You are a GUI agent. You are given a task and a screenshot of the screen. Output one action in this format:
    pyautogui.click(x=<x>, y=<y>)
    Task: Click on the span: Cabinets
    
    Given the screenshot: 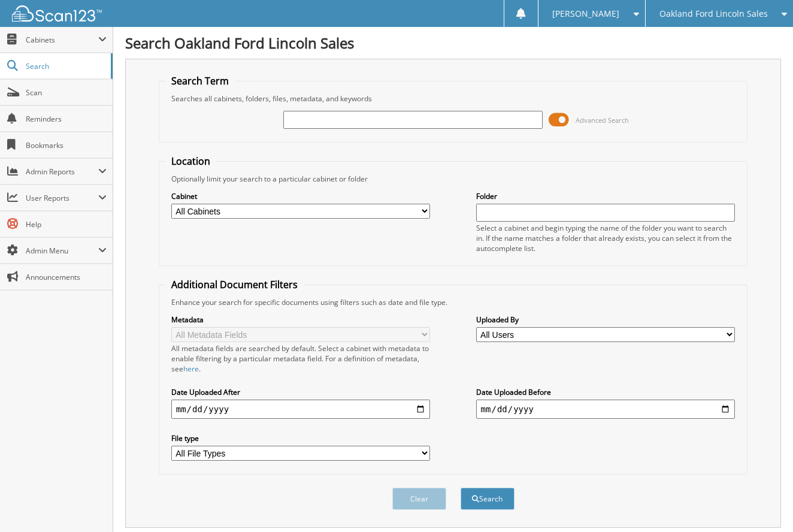 What is the action you would take?
    pyautogui.click(x=62, y=40)
    